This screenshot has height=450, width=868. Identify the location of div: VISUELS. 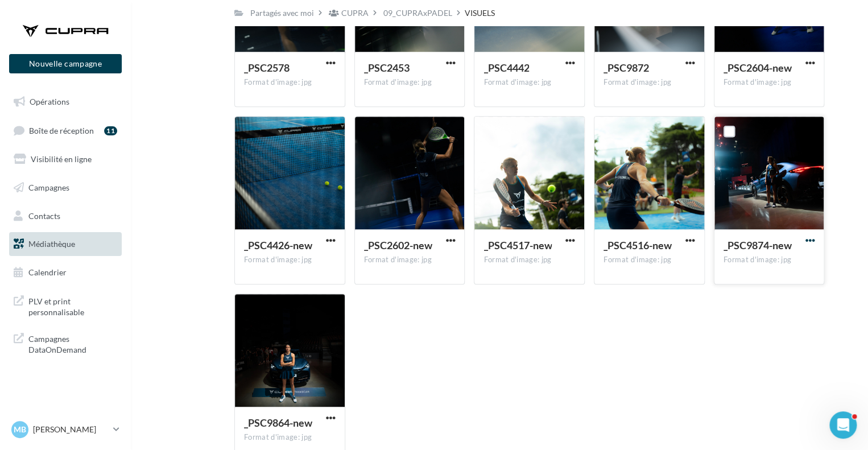
(479, 13).